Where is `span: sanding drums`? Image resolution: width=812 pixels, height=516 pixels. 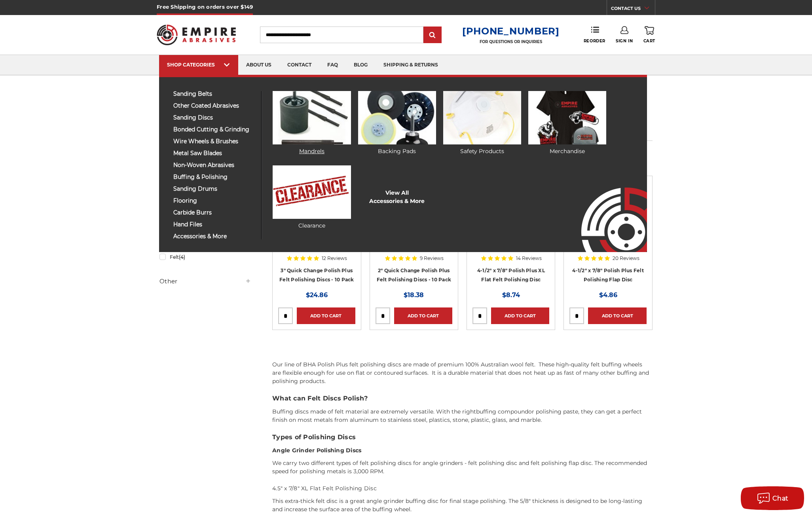 span: sanding drums is located at coordinates (214, 189).